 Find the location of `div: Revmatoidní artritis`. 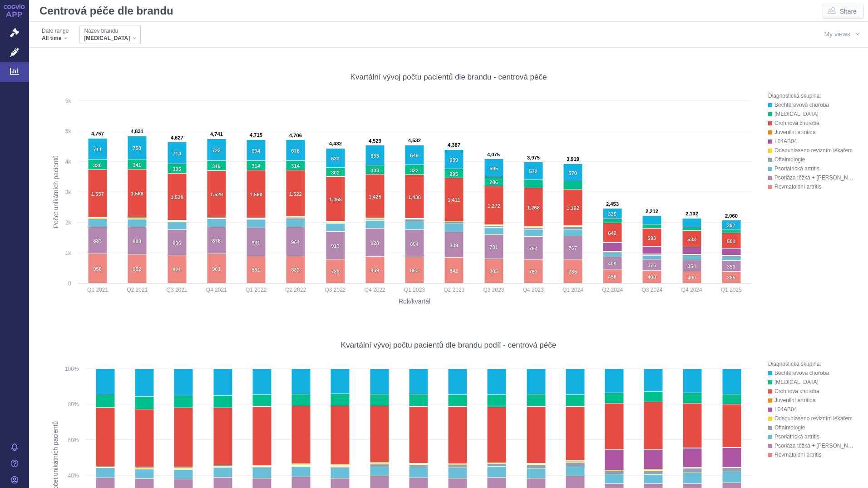

div: Revmatoidní artritis is located at coordinates (814, 455).